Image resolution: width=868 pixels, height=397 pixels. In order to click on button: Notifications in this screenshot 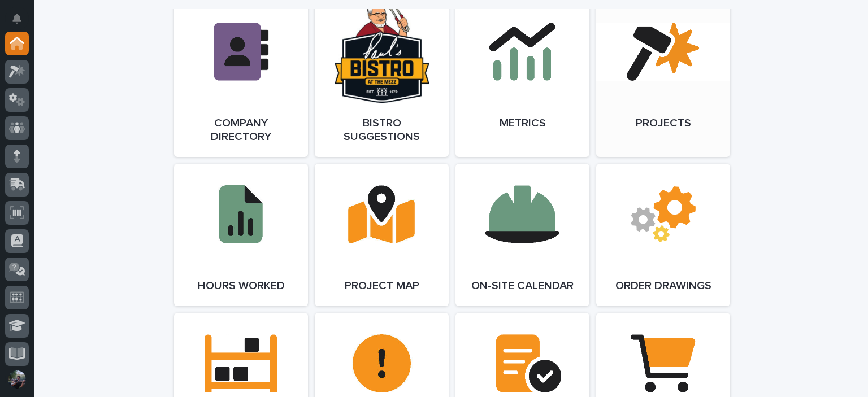, I will do `click(17, 19)`.